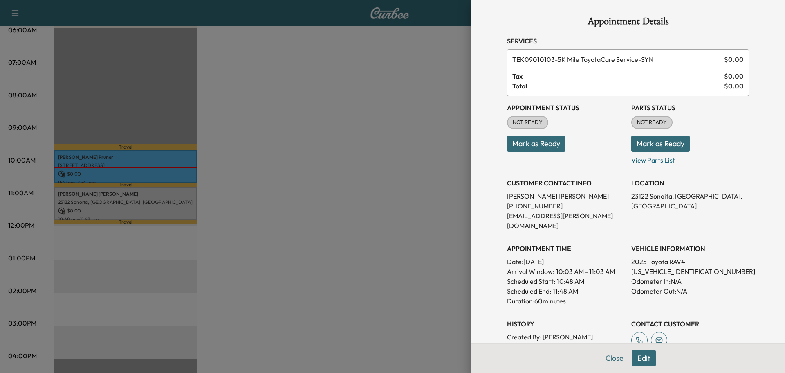 This screenshot has width=785, height=373. What do you see at coordinates (628, 41) in the screenshot?
I see `h3: Services` at bounding box center [628, 41].